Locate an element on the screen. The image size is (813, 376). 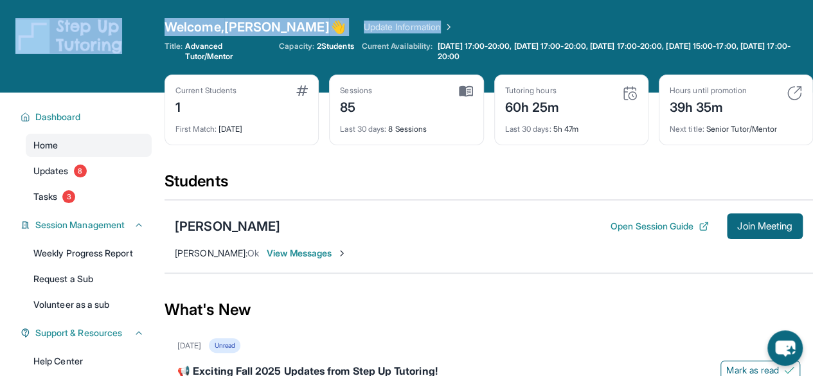
span: Capacity: is located at coordinates (296, 46).